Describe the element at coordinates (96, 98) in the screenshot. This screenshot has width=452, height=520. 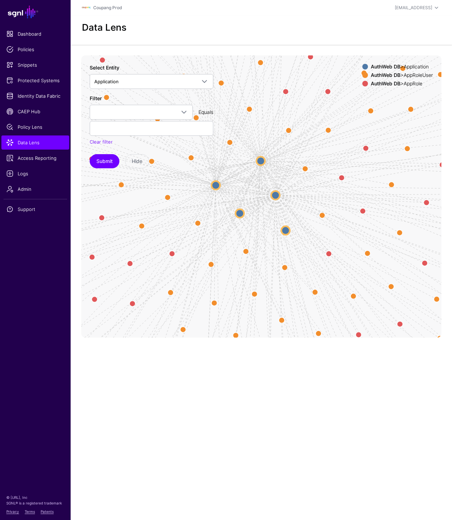
I see `label: Filter` at that location.